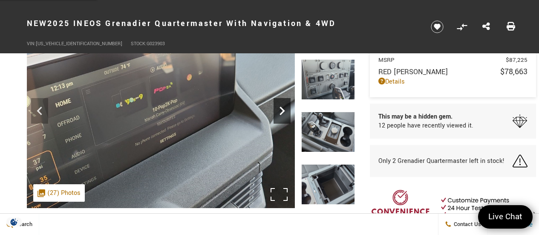 The width and height of the screenshot is (539, 235). What do you see at coordinates (514, 72) in the screenshot?
I see `span: $78,663` at bounding box center [514, 72].